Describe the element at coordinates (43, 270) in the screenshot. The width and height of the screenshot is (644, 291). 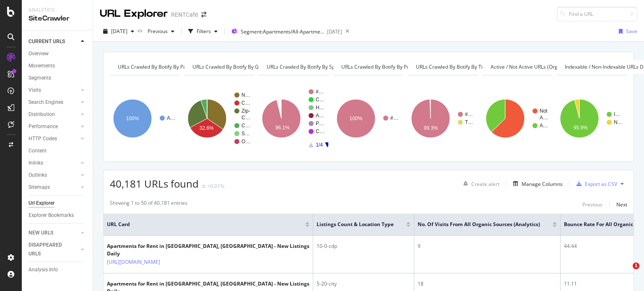
I see `div: Analysis Info` at that location.